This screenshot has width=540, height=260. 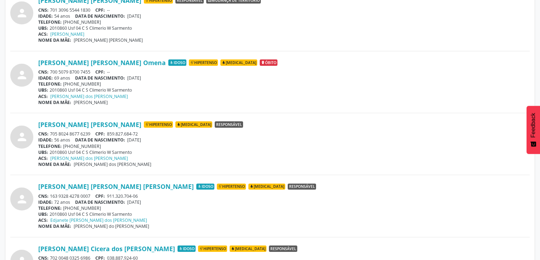 What do you see at coordinates (122, 134) in the screenshot?
I see `span: 859.827.684-72` at bounding box center [122, 134].